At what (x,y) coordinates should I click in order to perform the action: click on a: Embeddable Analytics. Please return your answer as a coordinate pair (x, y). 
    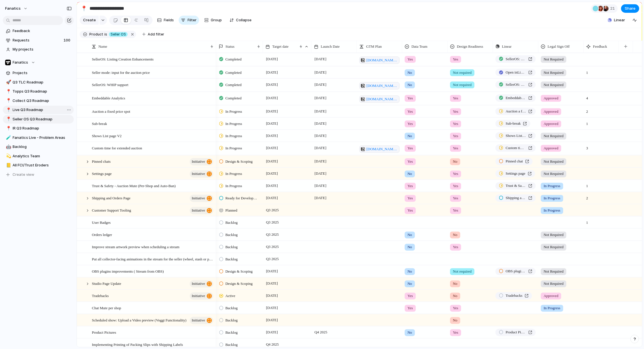
    Looking at the image, I should click on (516, 98).